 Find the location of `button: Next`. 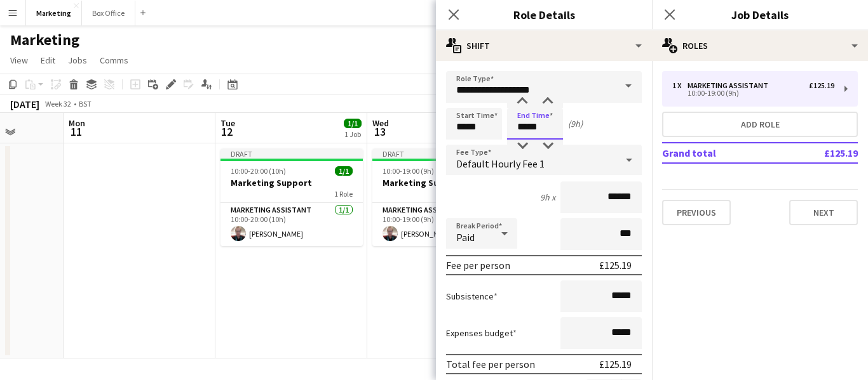

button: Next is located at coordinates (824, 212).